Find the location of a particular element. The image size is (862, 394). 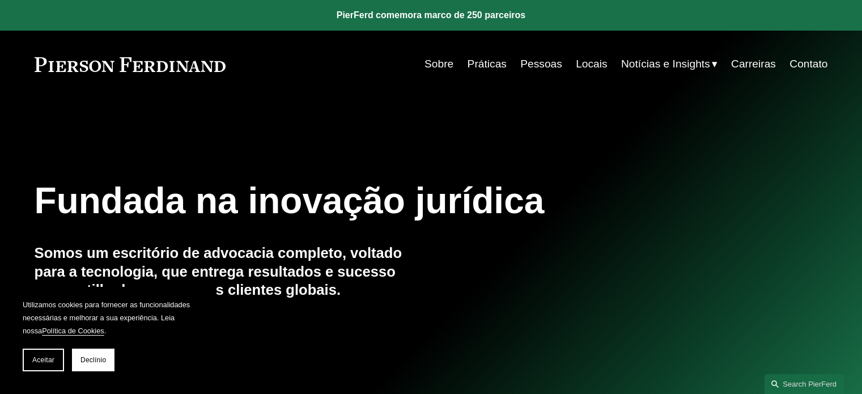

a: Pessoas is located at coordinates (541, 64).